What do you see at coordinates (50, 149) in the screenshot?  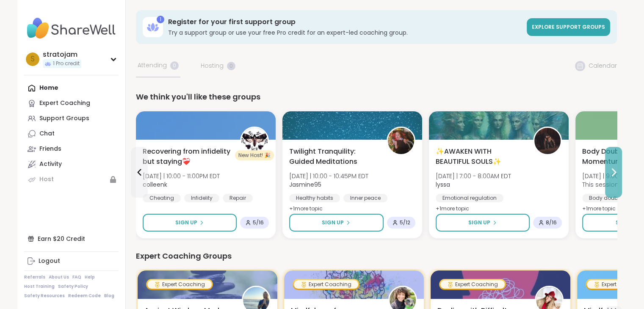 I see `div: Friends` at bounding box center [50, 149].